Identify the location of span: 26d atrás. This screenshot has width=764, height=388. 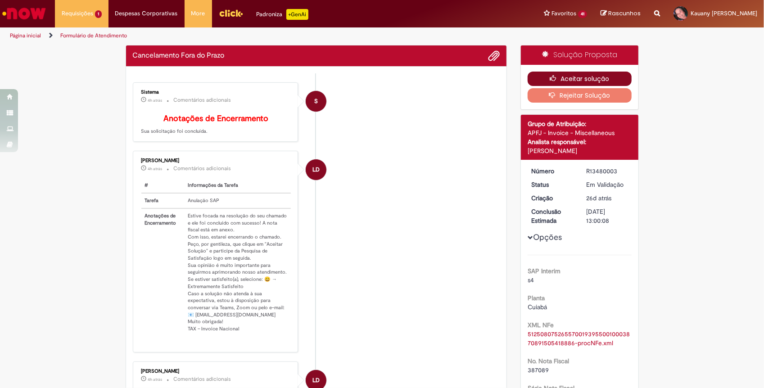
(599, 198).